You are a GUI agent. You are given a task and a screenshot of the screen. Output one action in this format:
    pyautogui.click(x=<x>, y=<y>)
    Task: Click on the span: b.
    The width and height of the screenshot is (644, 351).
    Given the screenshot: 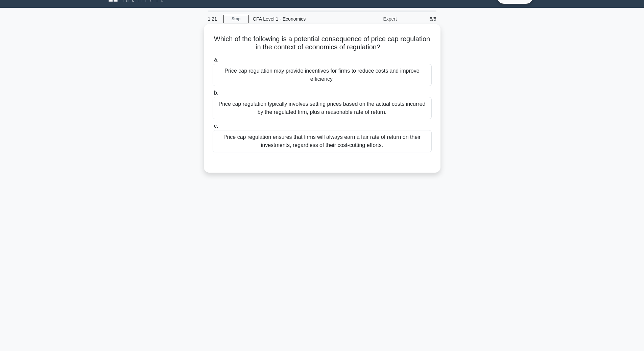 What is the action you would take?
    pyautogui.click(x=216, y=93)
    